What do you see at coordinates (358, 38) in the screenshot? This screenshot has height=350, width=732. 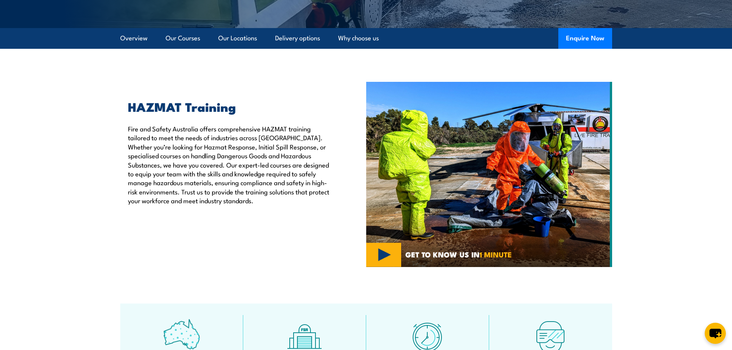 I see `a: Why choose us` at bounding box center [358, 38].